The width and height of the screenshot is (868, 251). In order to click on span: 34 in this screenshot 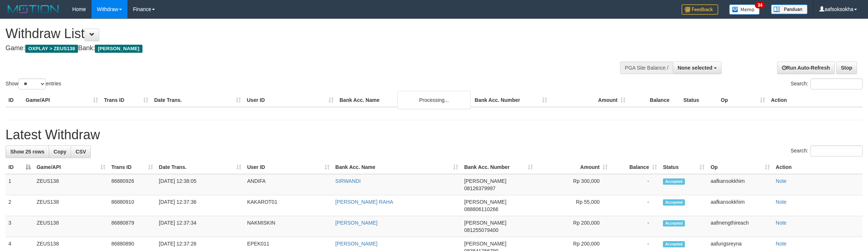, I will do `click(759, 5)`.